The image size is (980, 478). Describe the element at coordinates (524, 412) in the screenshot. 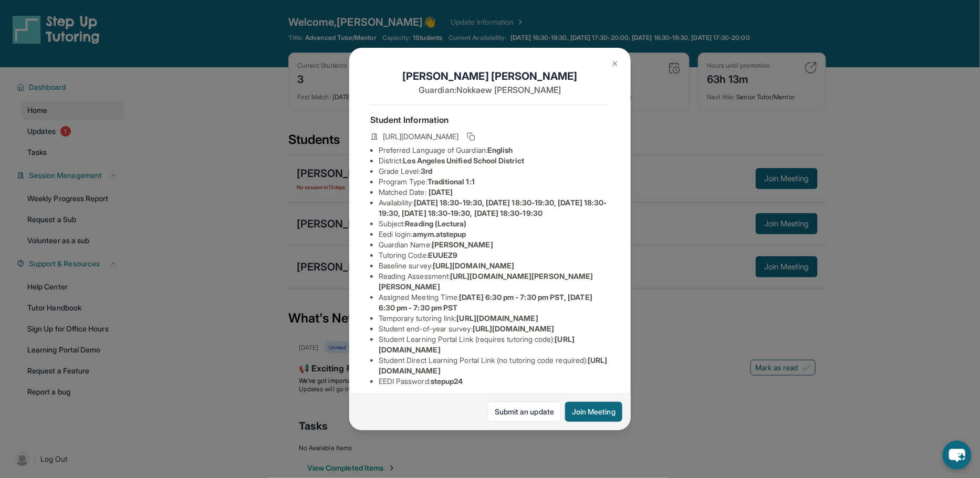

I see `a: Submit an update` at that location.